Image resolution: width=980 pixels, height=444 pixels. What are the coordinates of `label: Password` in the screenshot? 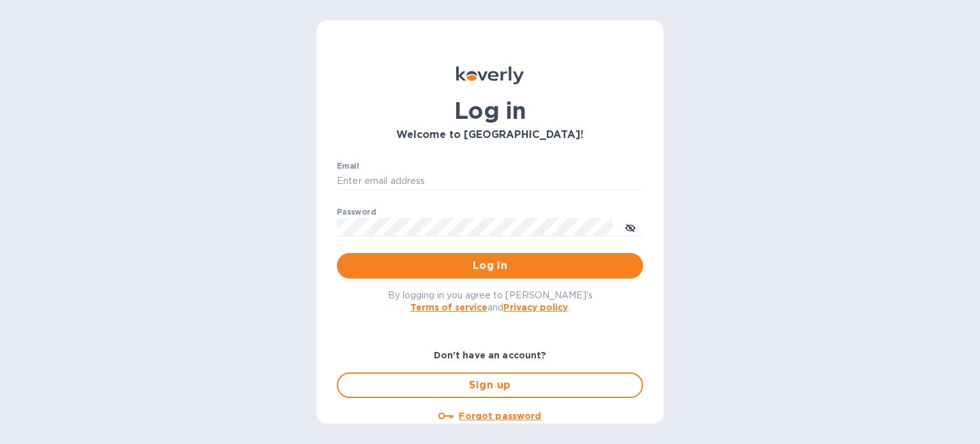 It's located at (356, 212).